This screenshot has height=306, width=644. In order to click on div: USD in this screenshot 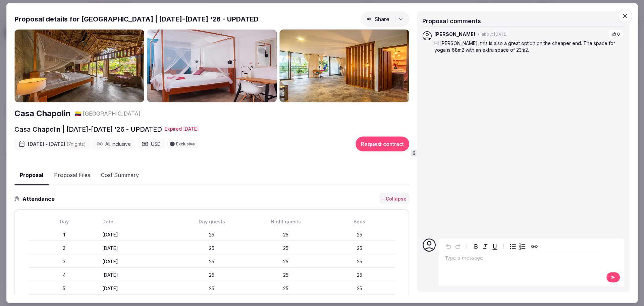, I will do `click(151, 144)`.